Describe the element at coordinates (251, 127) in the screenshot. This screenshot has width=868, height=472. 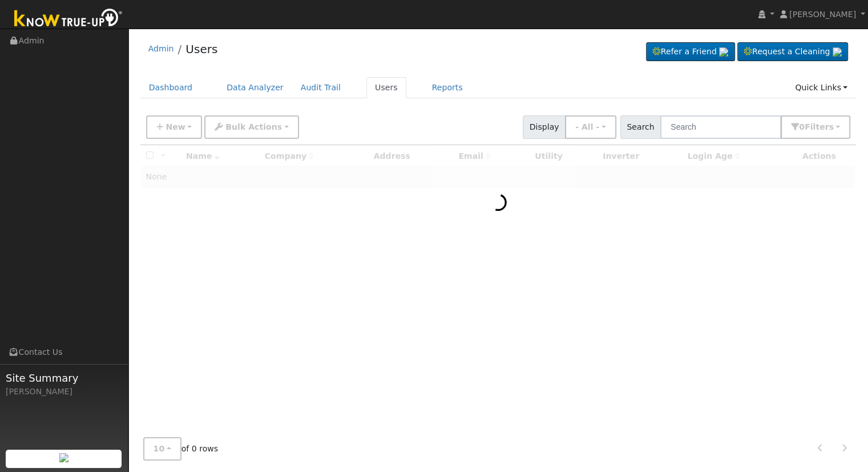
I see `button: Bulk Actions` at that location.